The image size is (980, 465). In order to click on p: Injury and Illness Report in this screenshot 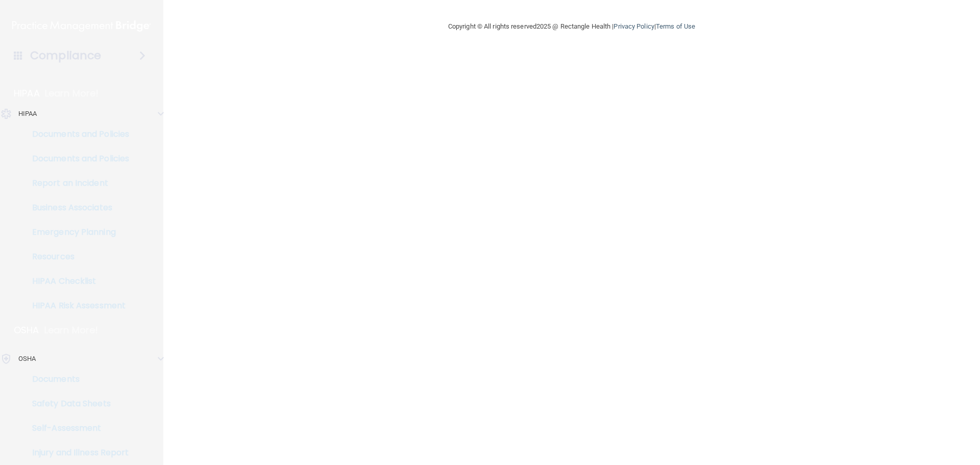, I will do `click(76, 452)`.